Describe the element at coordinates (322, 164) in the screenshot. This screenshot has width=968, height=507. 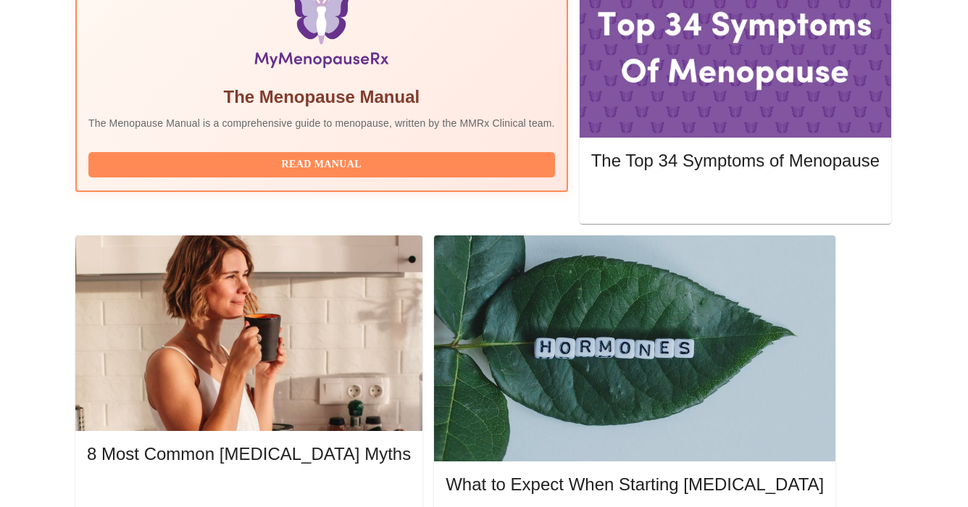
I see `button: Read Manual` at that location.